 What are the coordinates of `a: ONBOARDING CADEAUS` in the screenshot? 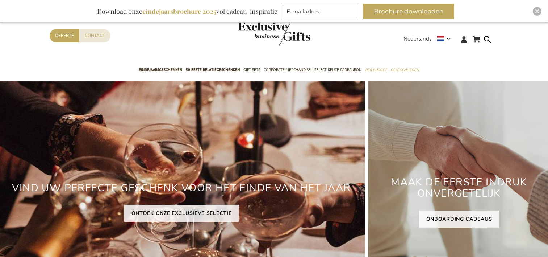 It's located at (459, 219).